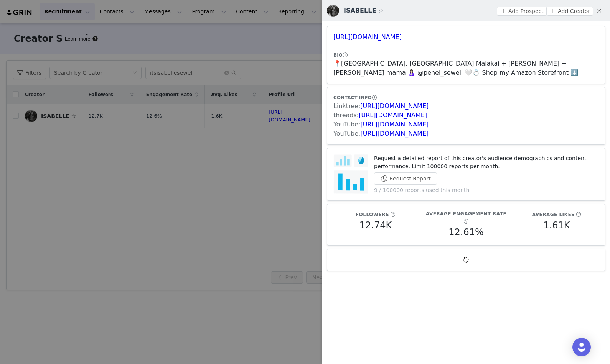  Describe the element at coordinates (351, 174) in the screenshot. I see `img: audience-report.png` at that location.